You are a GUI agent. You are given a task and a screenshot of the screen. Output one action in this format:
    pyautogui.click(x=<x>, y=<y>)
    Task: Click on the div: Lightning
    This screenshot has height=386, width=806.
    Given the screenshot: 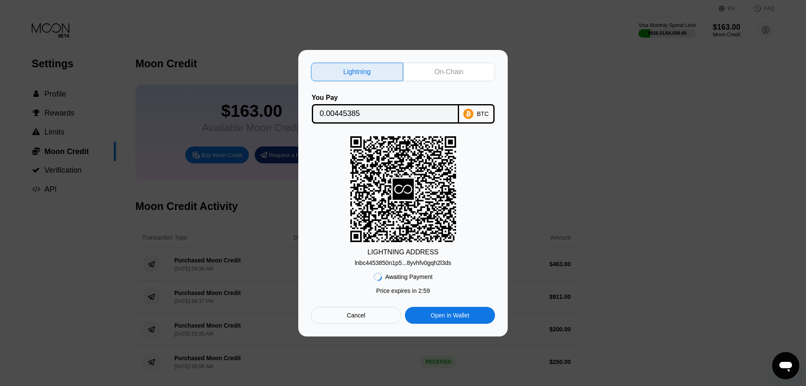 What is the action you would take?
    pyautogui.click(x=357, y=72)
    